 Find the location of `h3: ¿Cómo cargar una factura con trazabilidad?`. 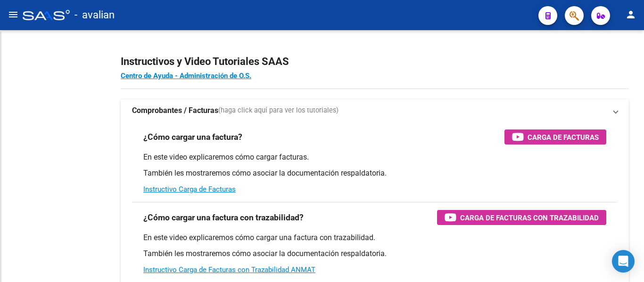

h3: ¿Cómo cargar una factura con trazabilidad? is located at coordinates (223, 218).